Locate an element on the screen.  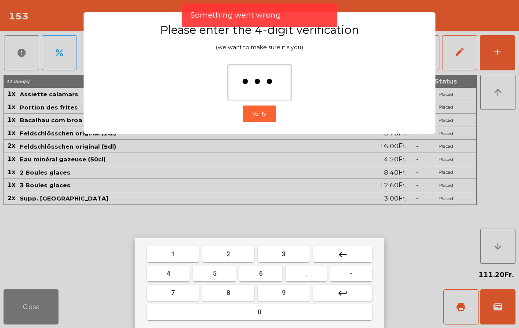
span: 7 is located at coordinates (173, 293).